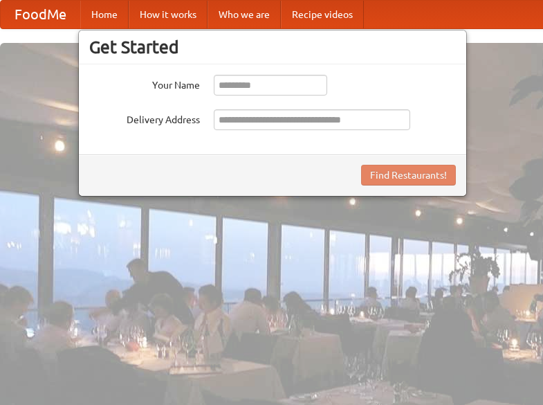 The width and height of the screenshot is (543, 405). What do you see at coordinates (244, 15) in the screenshot?
I see `a: Who we are` at bounding box center [244, 15].